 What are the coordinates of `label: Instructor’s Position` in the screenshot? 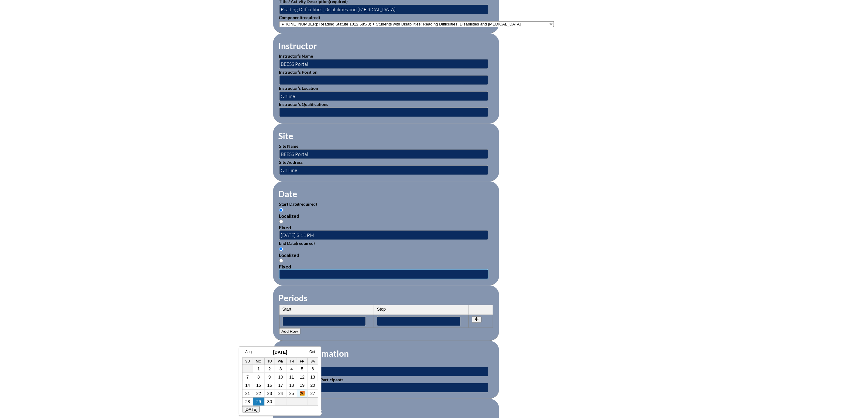 It's located at (298, 72).